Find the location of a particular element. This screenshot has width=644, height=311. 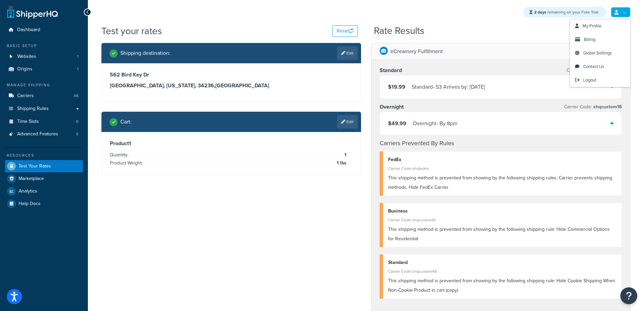

span: Quantity: is located at coordinates (120, 154).